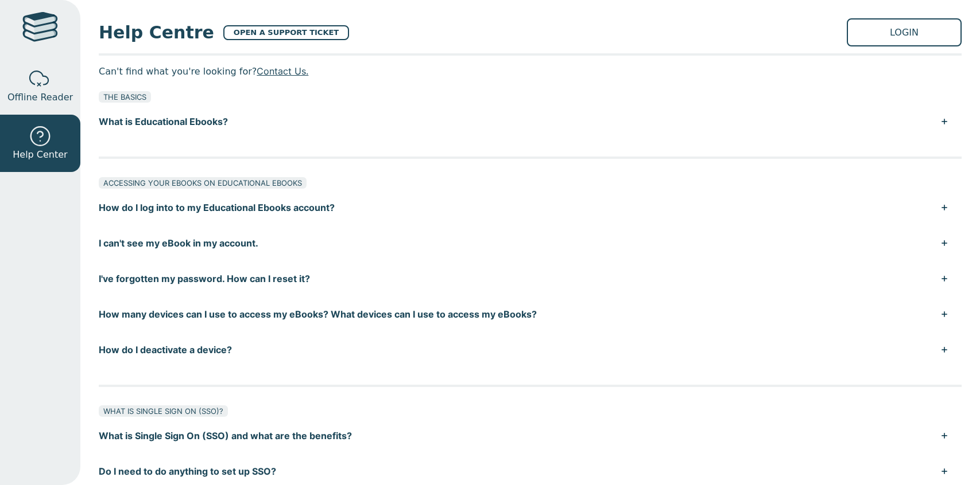  What do you see at coordinates (530, 208) in the screenshot?
I see `button: How do I log into to my Educational Ebooks account?` at bounding box center [530, 208].